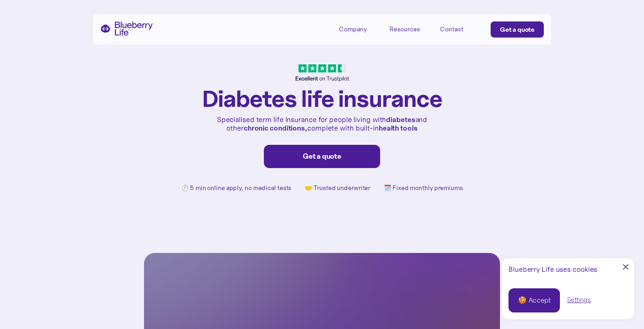  Describe the element at coordinates (579, 300) in the screenshot. I see `a: Settings` at that location.